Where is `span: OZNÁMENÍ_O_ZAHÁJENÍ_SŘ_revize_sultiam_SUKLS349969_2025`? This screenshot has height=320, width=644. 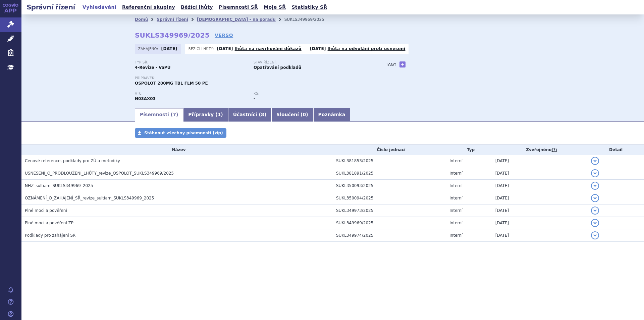
span: OZNÁMENÍ_O_ZAHÁJENÍ_SŘ_revize_sultiam_SUKLS349969_2025 is located at coordinates (89, 198).